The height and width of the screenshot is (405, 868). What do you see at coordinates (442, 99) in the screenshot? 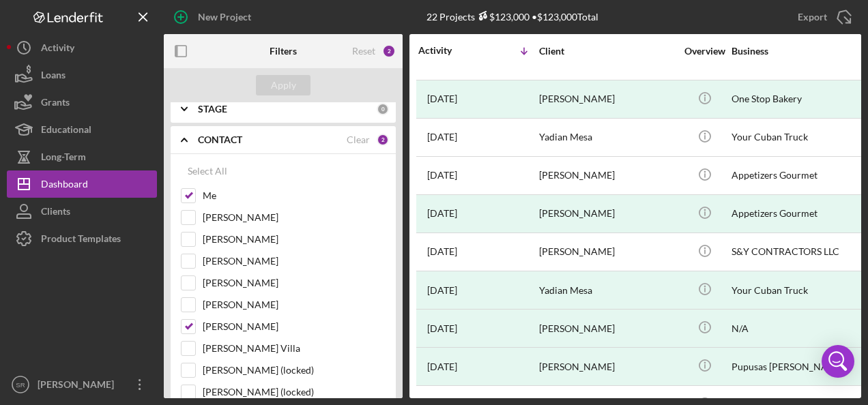
I see `time: 2025-08-14 16:34` at bounding box center [442, 99].